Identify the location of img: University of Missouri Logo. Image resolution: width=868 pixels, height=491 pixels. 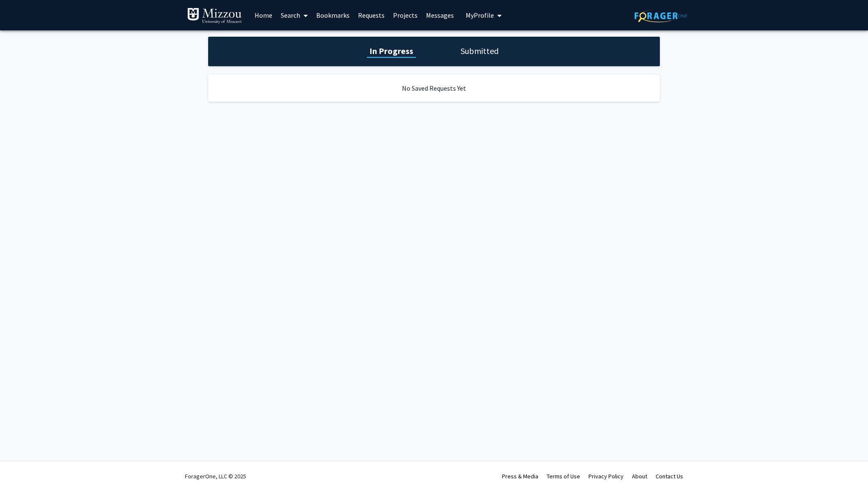
(214, 16).